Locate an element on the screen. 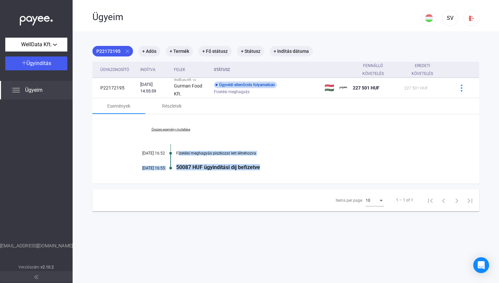 The height and width of the screenshot is (283, 499). div: Fizetési meghagyás piszkozat lett létrehozva is located at coordinates (311, 153).